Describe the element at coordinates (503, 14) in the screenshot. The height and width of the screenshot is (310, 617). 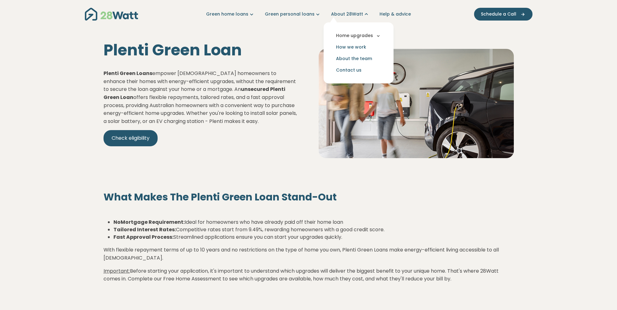
I see `button: Schedule a Call` at that location.